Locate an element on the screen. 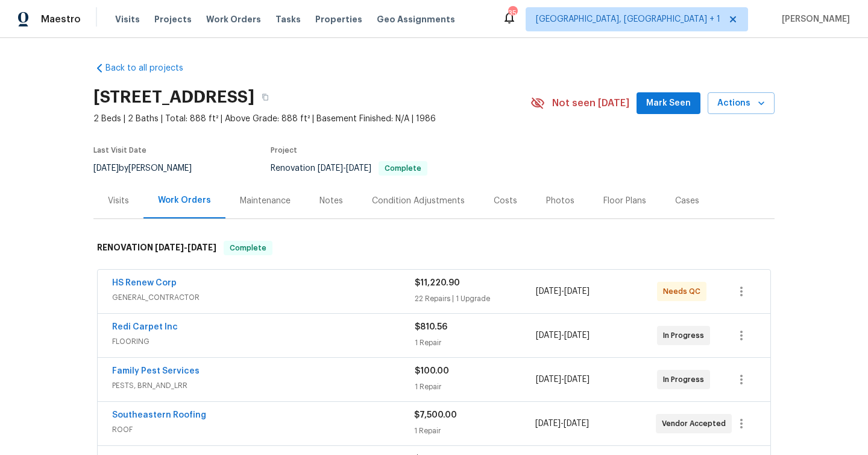  div: 22 Repairs | 1 Upgrade is located at coordinates (475, 299).